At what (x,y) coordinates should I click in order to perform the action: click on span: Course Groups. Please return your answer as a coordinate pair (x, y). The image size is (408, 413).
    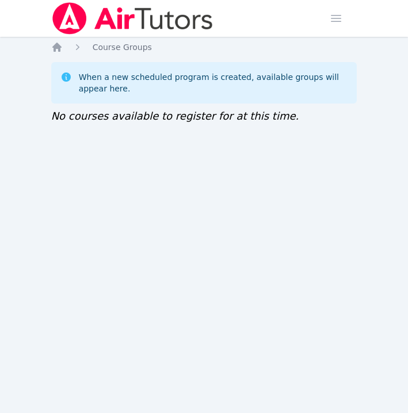
    Looking at the image, I should click on (122, 47).